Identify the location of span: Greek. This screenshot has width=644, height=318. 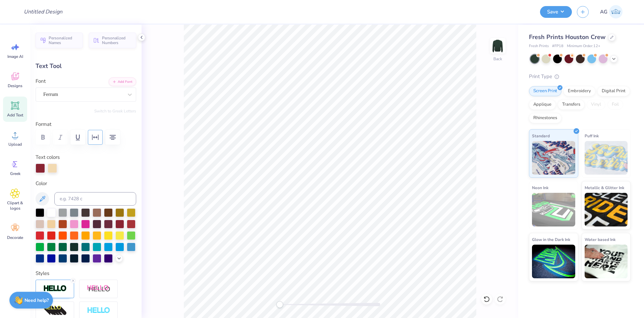
(15, 173).